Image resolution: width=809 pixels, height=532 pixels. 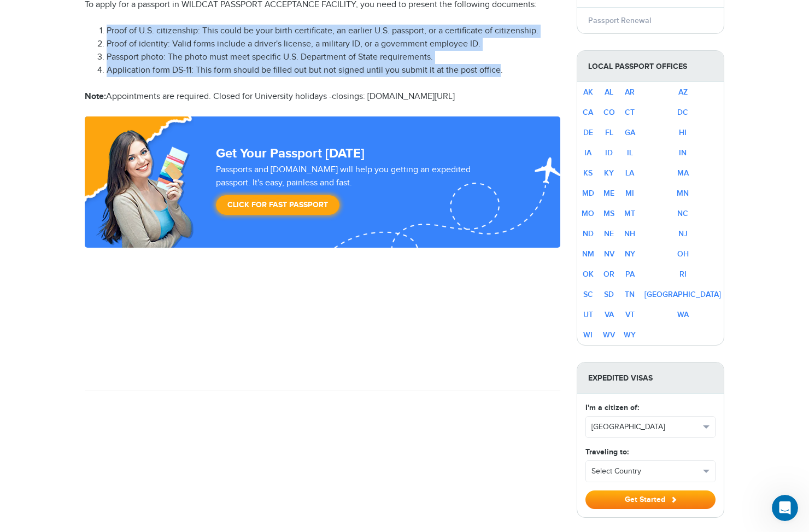 I want to click on a: SC, so click(x=589, y=294).